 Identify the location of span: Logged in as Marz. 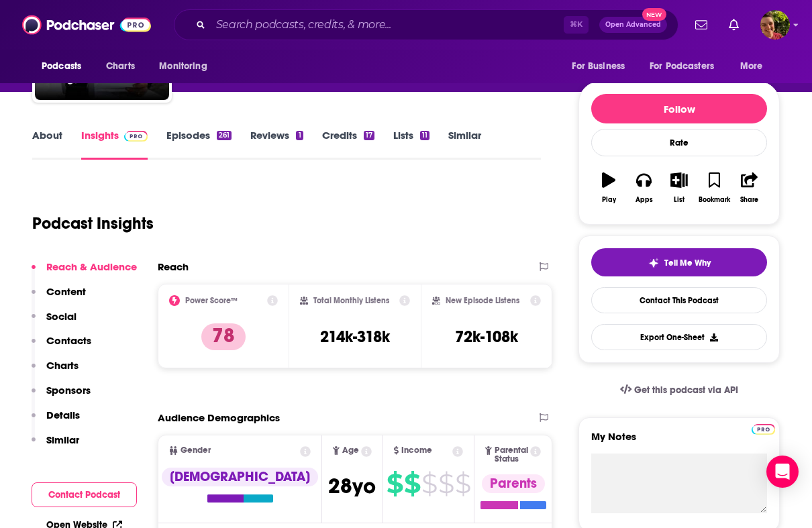
(775, 24).